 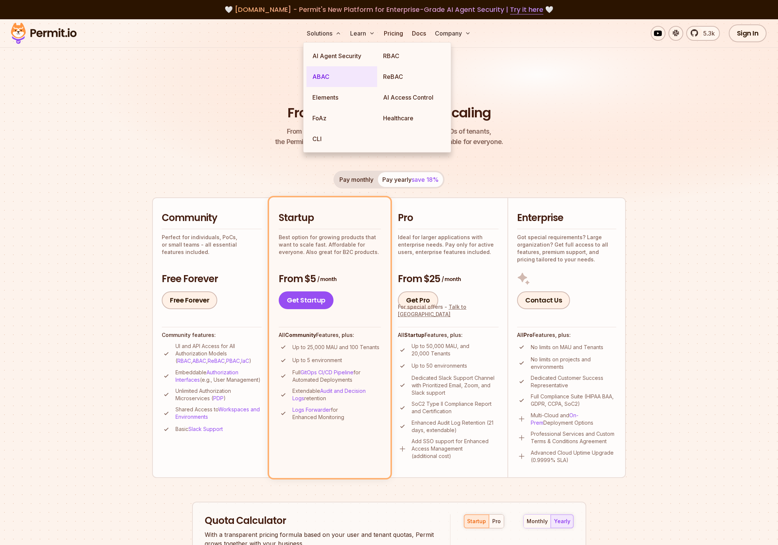 I want to click on span: 5.3k, so click(x=707, y=33).